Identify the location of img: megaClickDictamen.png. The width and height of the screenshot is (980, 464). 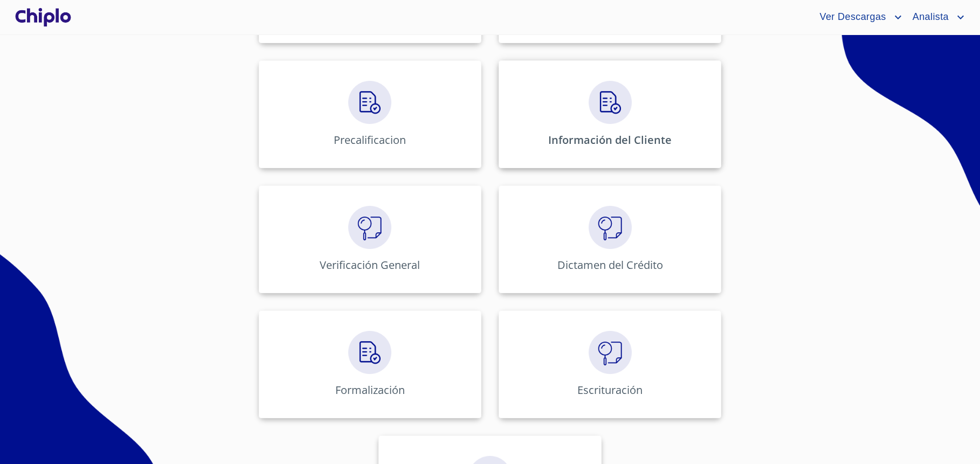
(610, 227).